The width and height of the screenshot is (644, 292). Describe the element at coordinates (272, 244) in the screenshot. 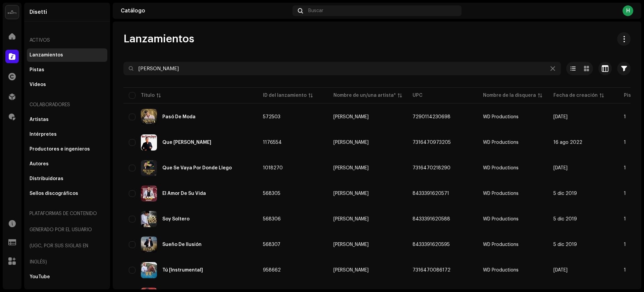

I see `span: 568307` at that location.